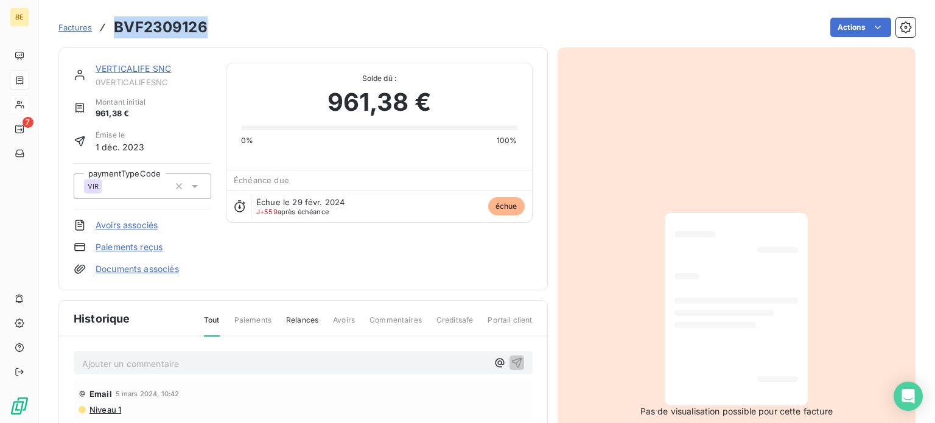  What do you see at coordinates (455, 325) in the screenshot?
I see `span: Creditsafe` at bounding box center [455, 325].